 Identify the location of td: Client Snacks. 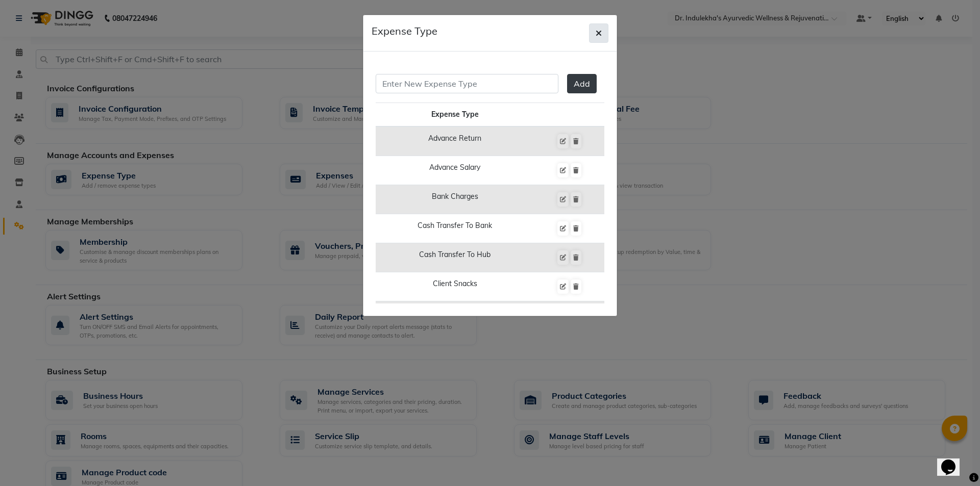
(455, 287).